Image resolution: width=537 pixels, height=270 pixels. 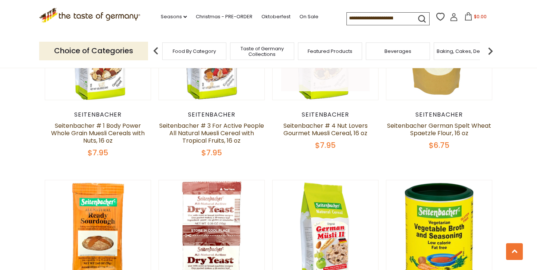 I want to click on span: Featured Products, so click(x=330, y=51).